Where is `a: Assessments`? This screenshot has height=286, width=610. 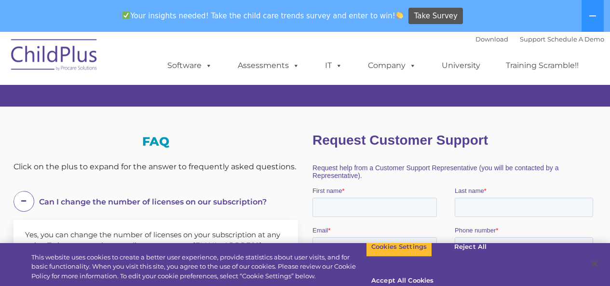 a: Assessments is located at coordinates (268, 66).